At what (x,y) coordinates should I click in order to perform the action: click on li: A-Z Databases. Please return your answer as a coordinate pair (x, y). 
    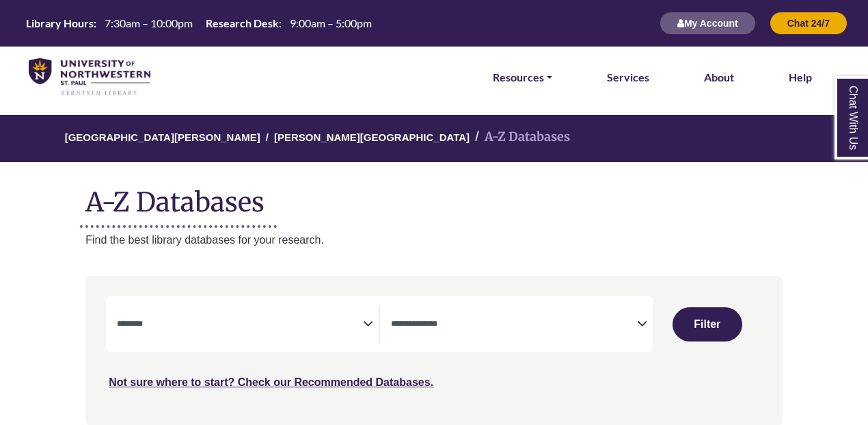
    Looking at the image, I should click on (520, 137).